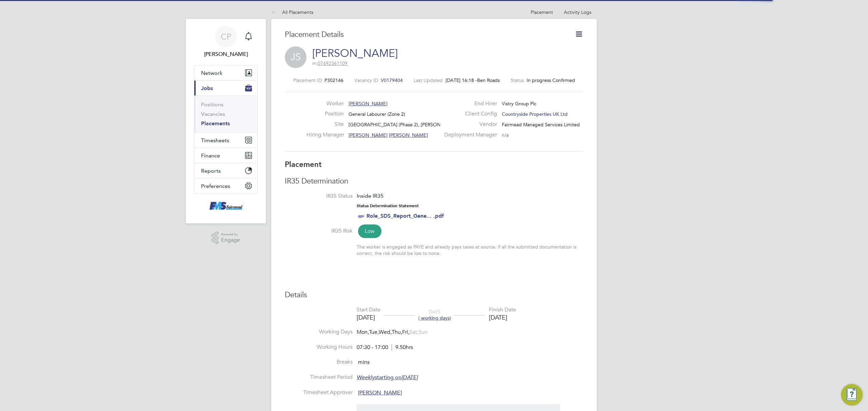  Describe the element at coordinates (402, 348) in the screenshot. I see `span: 9.50hrs` at that location.